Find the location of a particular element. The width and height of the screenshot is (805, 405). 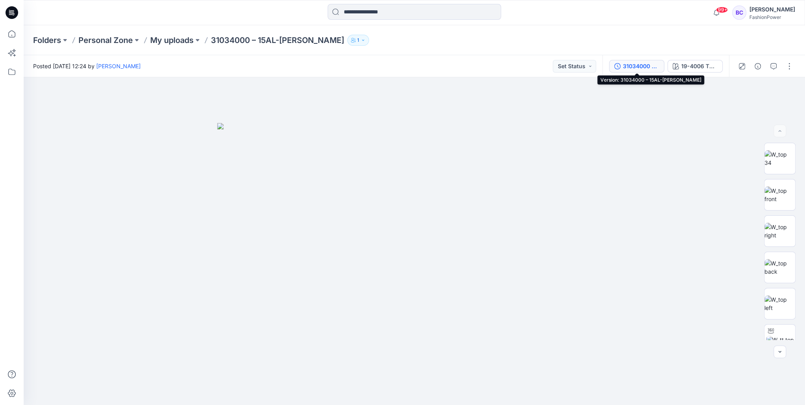

button: Details is located at coordinates (757, 66).